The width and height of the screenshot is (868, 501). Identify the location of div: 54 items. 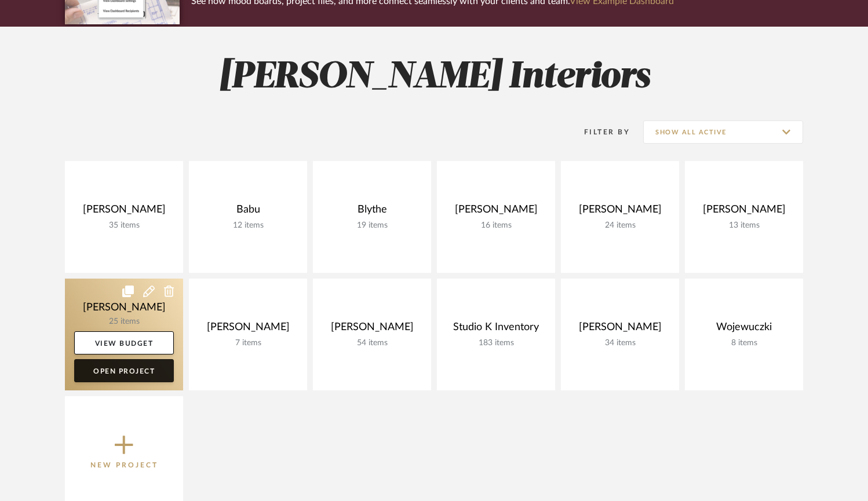
(372, 343).